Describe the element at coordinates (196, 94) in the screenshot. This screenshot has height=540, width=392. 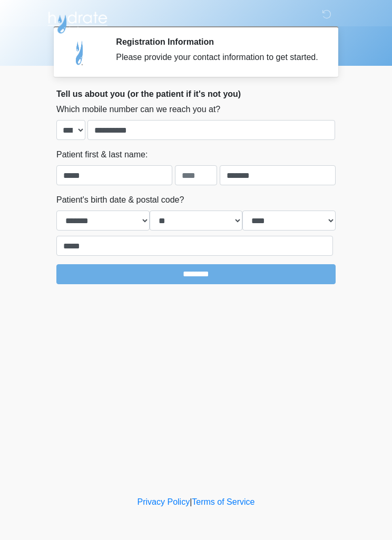
I see `h2: Tell us about you (or the patient if it's not you)` at that location.